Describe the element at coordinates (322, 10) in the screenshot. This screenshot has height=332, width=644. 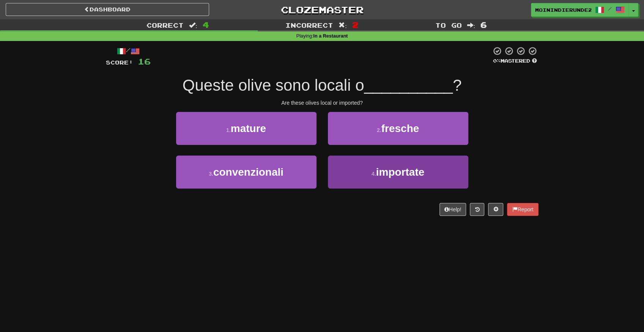
I see `a: Clozemaster` at that location.